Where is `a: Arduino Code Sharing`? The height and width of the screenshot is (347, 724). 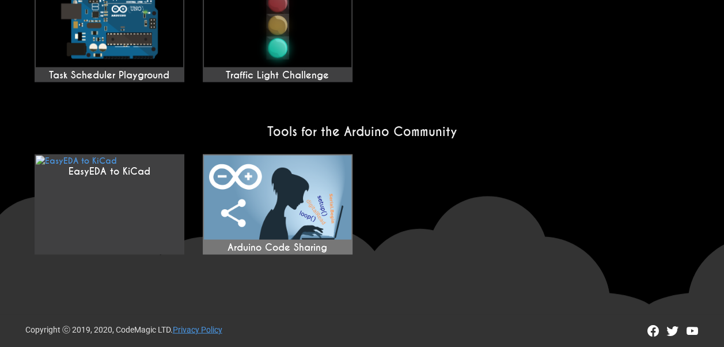 a: Arduino Code Sharing is located at coordinates (277, 204).